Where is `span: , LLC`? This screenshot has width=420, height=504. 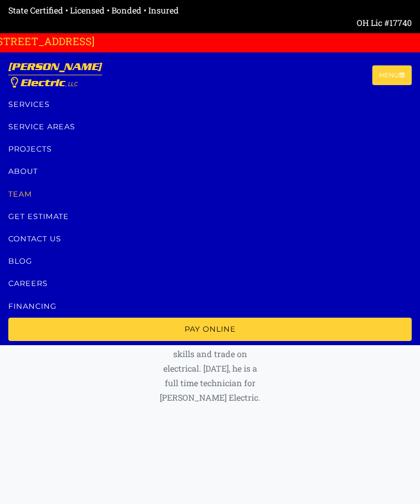 span: , LLC is located at coordinates (71, 84).